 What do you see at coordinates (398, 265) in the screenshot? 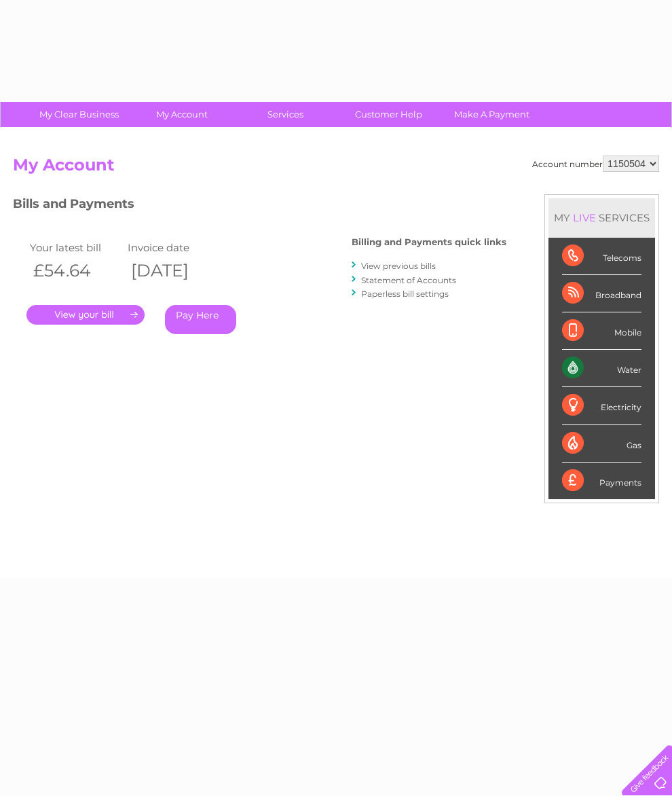
I see `a: View previous bills` at bounding box center [398, 265].